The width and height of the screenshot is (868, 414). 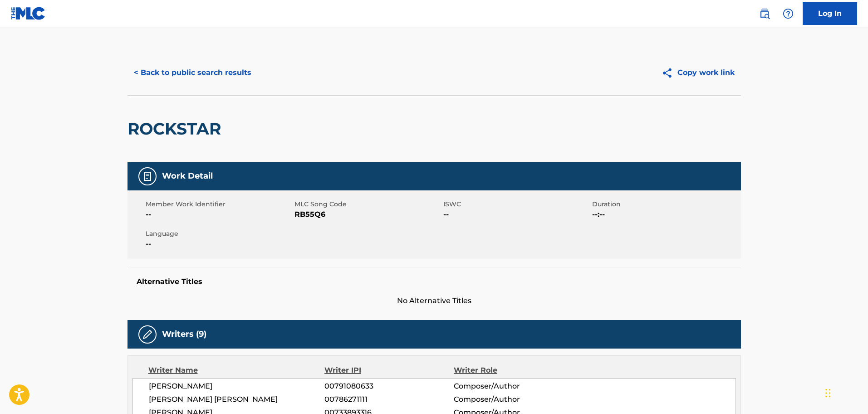 I want to click on div: Drag, so click(x=828, y=393).